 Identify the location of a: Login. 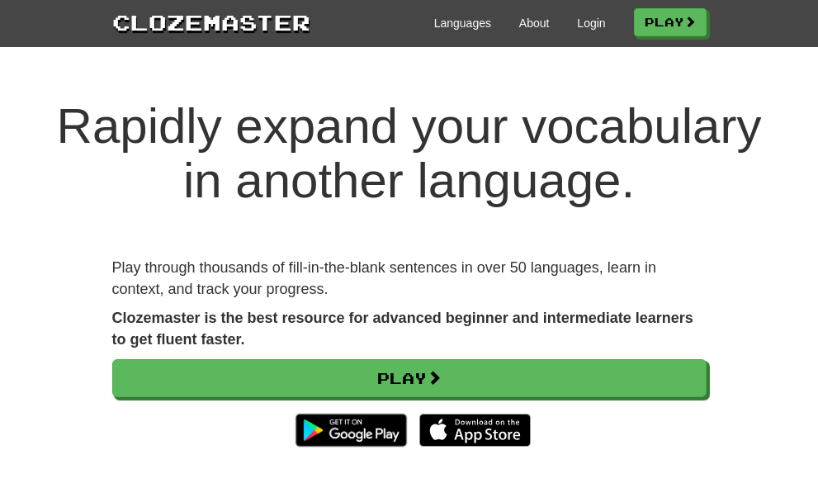
(591, 23).